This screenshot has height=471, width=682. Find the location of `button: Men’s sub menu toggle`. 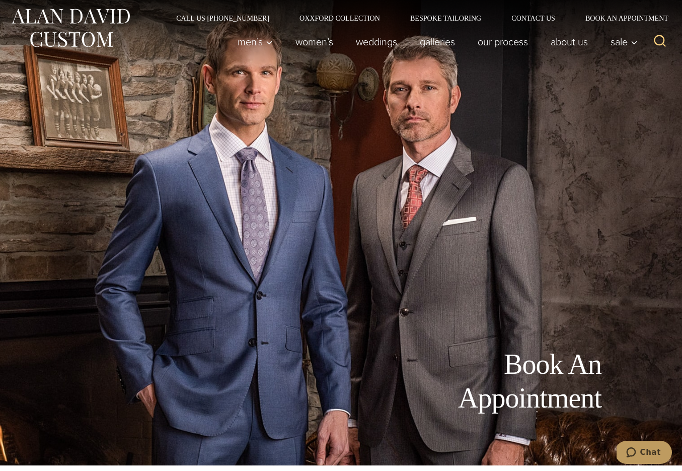

button: Men’s sub menu toggle is located at coordinates (255, 42).